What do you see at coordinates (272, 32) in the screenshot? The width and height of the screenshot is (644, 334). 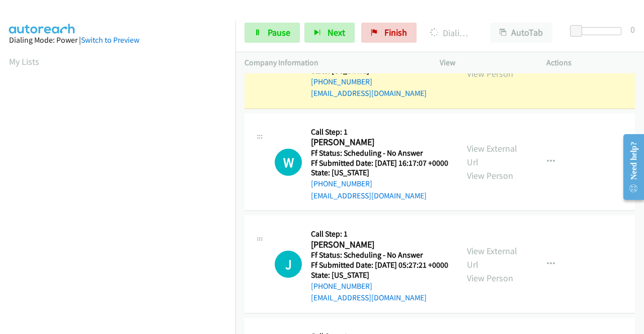 I see `a: Pause` at bounding box center [272, 32].